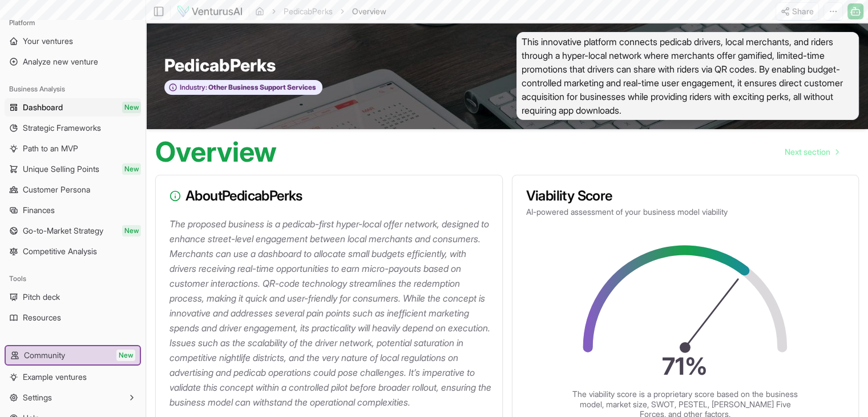 The width and height of the screenshot is (868, 417). What do you see at coordinates (73, 23) in the screenshot?
I see `div: Platform` at bounding box center [73, 23].